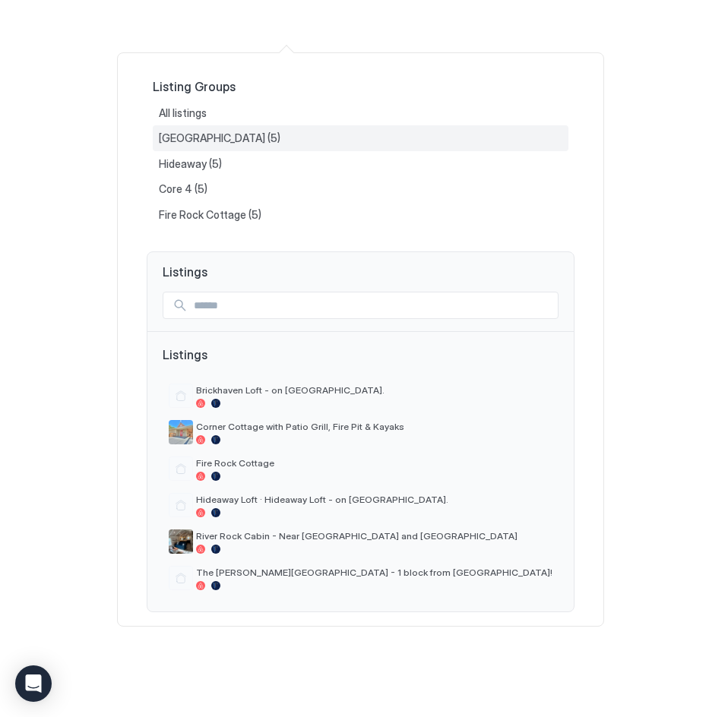 The height and width of the screenshot is (717, 728). I want to click on span: Listing Groups, so click(360, 87).